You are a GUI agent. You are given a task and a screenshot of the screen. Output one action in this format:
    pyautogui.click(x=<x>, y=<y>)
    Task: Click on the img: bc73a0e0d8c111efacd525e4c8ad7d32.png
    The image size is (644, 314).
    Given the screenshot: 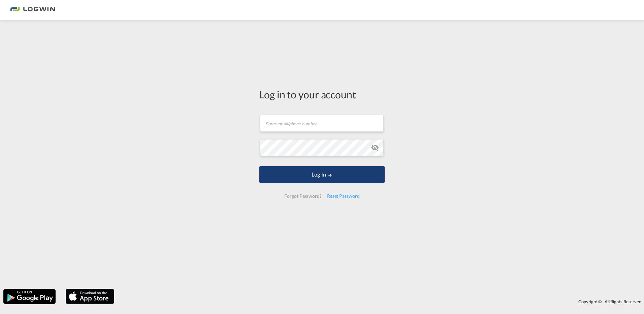 What is the action you would take?
    pyautogui.click(x=33, y=10)
    